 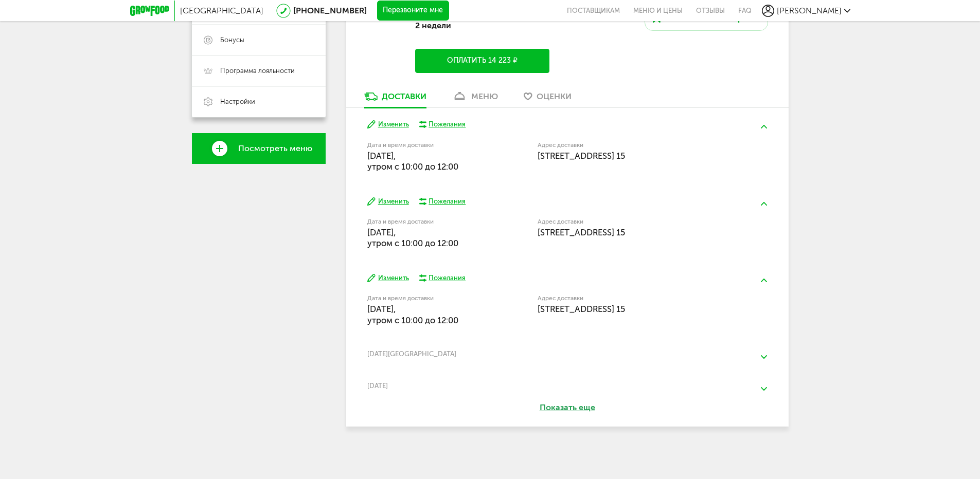 What do you see at coordinates (554, 96) in the screenshot?
I see `span: Оценки` at bounding box center [554, 96].